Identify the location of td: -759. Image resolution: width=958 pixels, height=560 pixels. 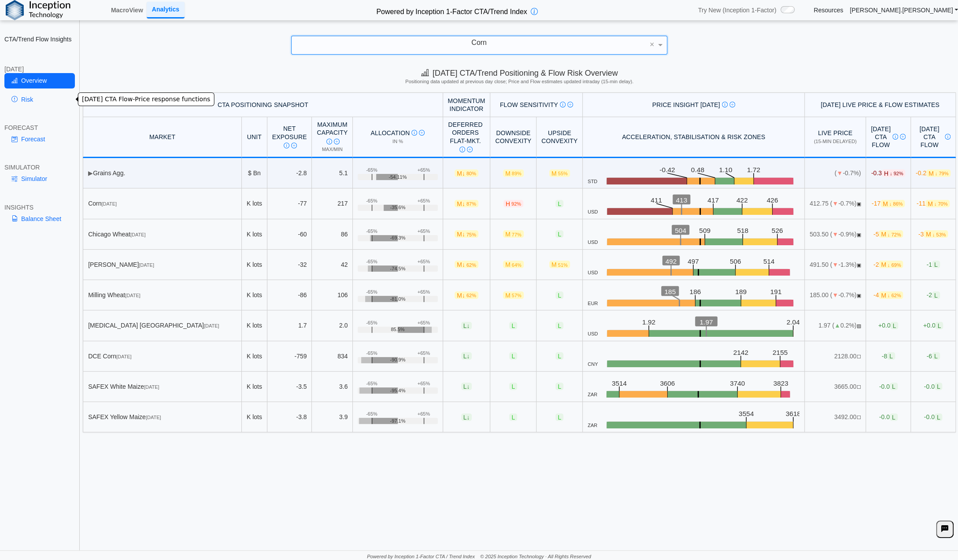
(290, 357).